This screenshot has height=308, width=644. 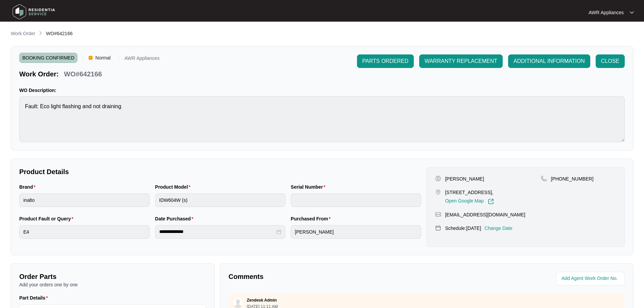 I want to click on img: residentia service logo, so click(x=34, y=12).